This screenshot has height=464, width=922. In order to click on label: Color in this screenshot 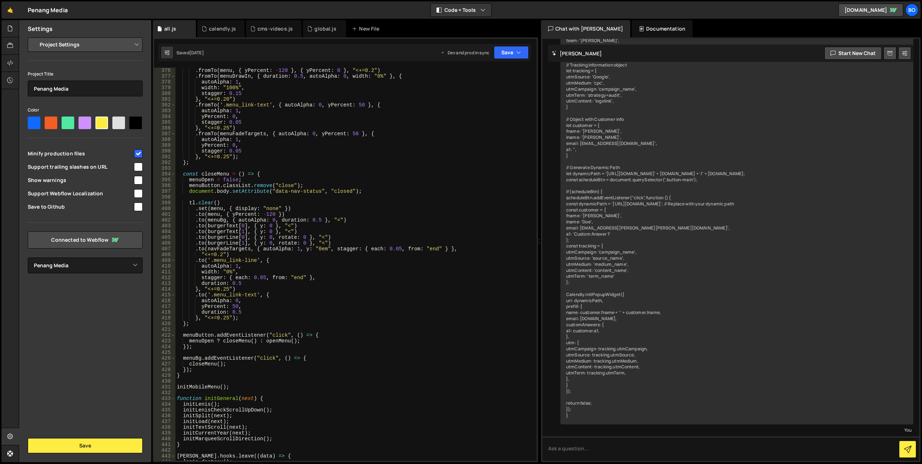, I will do `click(33, 110)`.